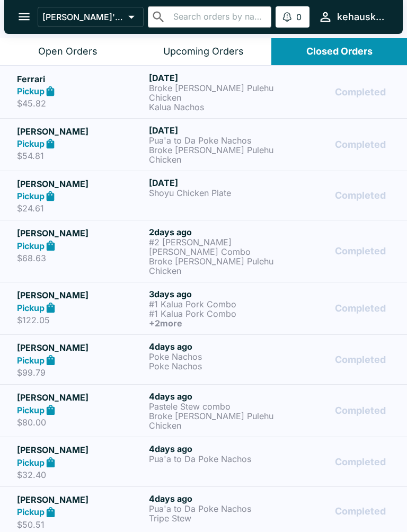 Image resolution: width=407 pixels, height=532 pixels. Describe the element at coordinates (218, 17) in the screenshot. I see `input: Search orders by name or phone number` at that location.